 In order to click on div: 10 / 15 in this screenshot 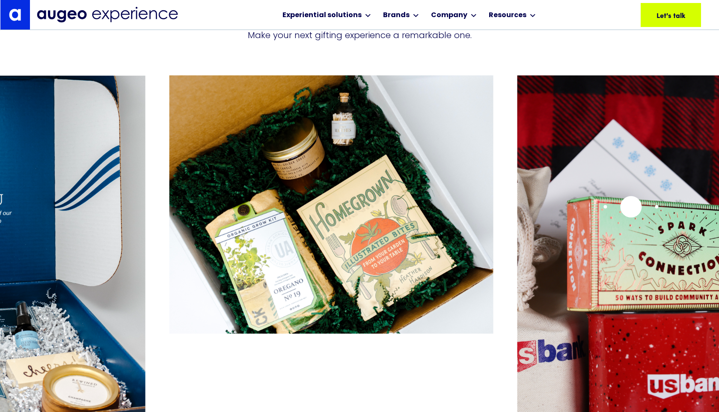, I will do `click(331, 219)`.